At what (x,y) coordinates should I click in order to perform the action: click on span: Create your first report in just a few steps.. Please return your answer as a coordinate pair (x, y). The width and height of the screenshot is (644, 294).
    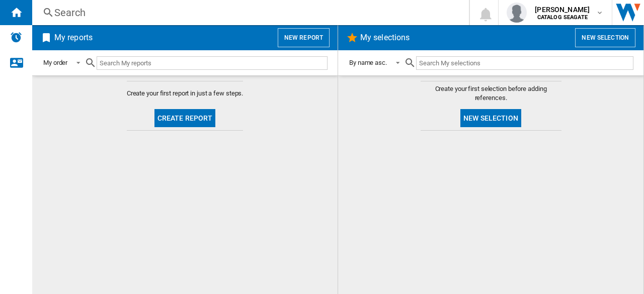
    Looking at the image, I should click on (185, 93).